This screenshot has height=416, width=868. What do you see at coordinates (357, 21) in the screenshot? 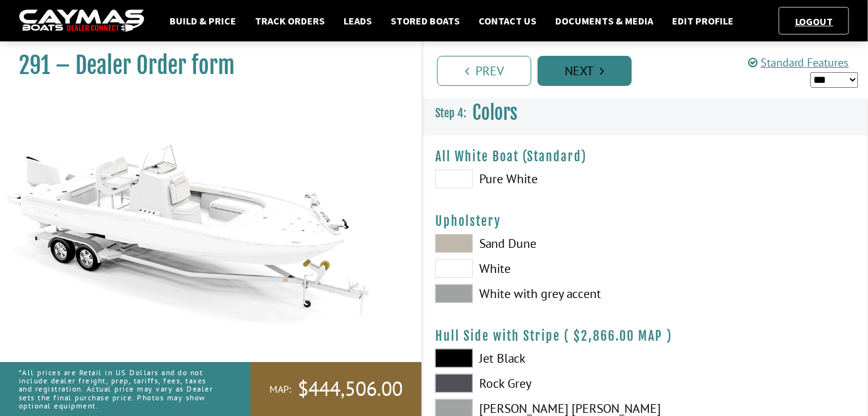
I see `a: Leads` at bounding box center [357, 21].